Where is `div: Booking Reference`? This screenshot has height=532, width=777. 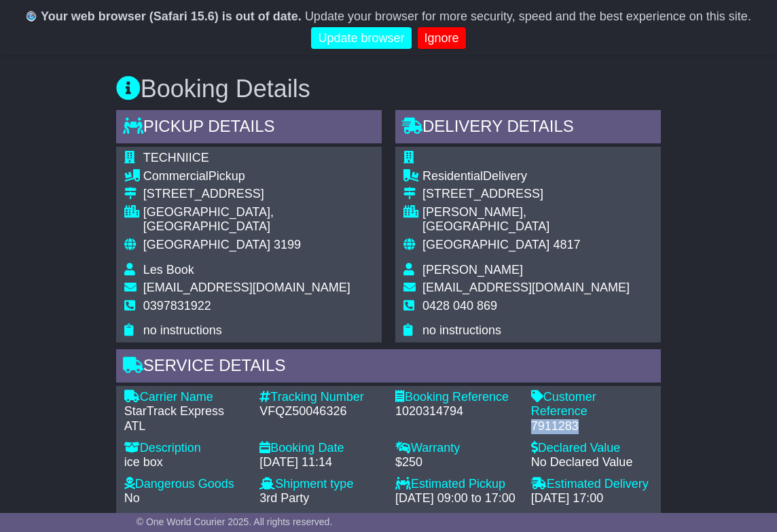
div: Booking Reference is located at coordinates (456, 398).